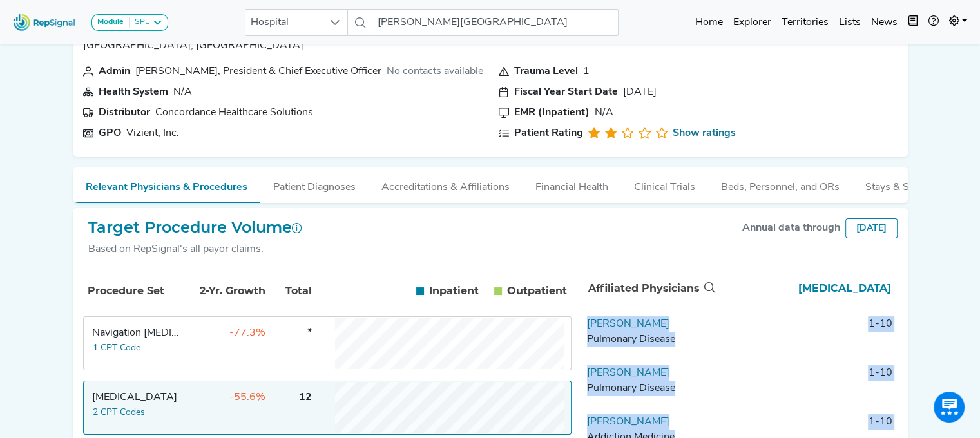 The width and height of the screenshot is (980, 438). I want to click on div: GPO, so click(109, 133).